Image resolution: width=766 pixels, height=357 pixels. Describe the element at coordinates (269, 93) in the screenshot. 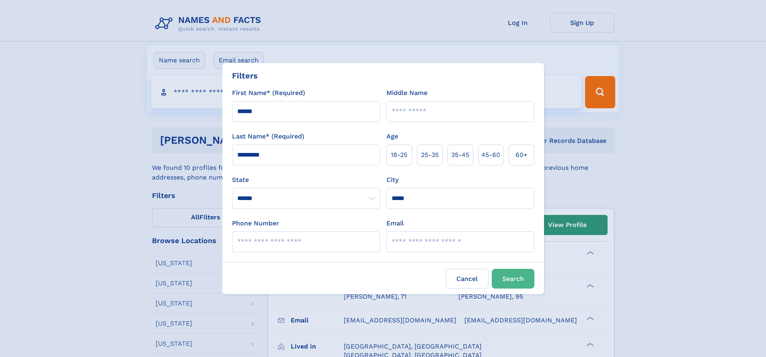

I see `label: First Name* (Required)` at that location.